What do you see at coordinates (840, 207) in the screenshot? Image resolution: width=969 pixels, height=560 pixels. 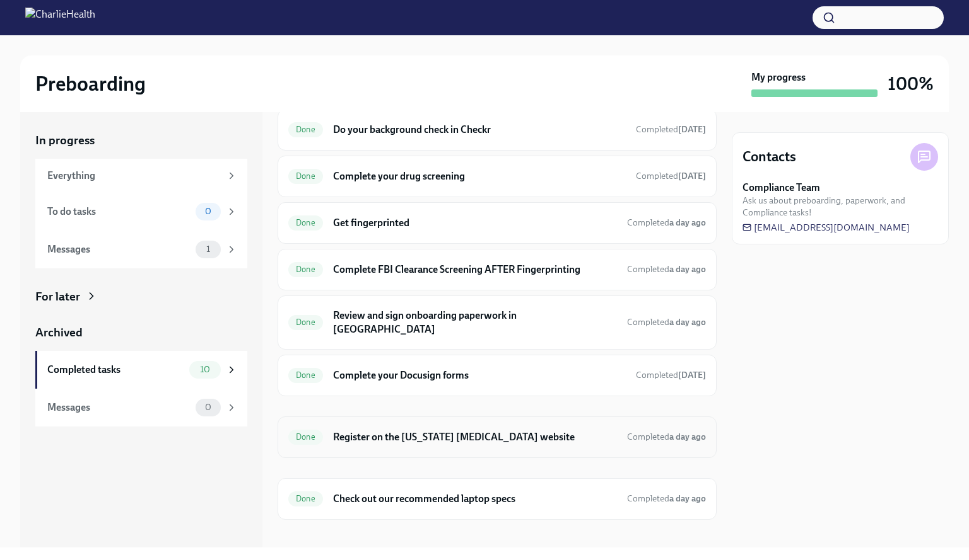 I see `span: Ask us about preboarding, paperwork, and Compliance tasks!` at bounding box center [840, 207].